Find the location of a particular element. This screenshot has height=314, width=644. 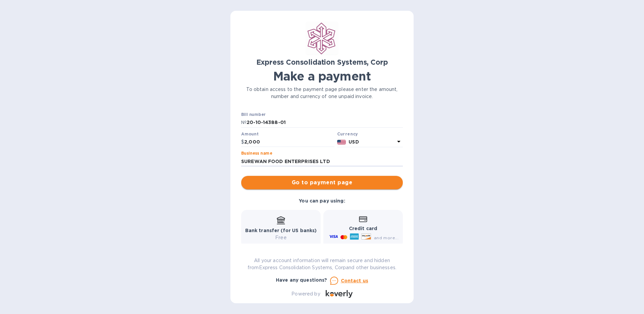

u: Contact us is located at coordinates (355, 281).